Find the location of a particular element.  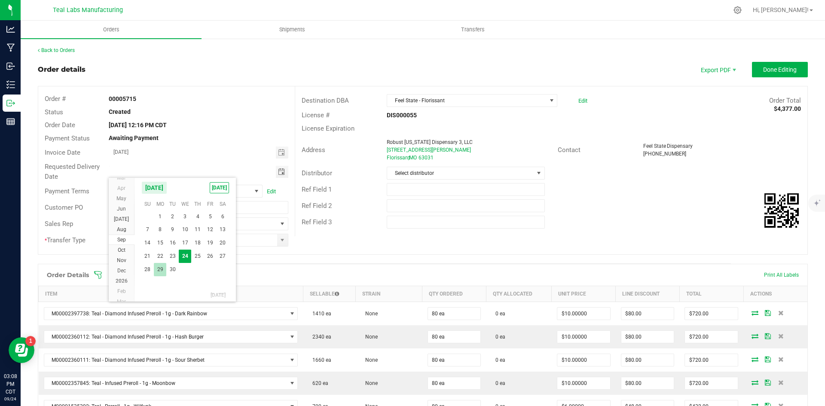

span: 14 is located at coordinates (147, 243).